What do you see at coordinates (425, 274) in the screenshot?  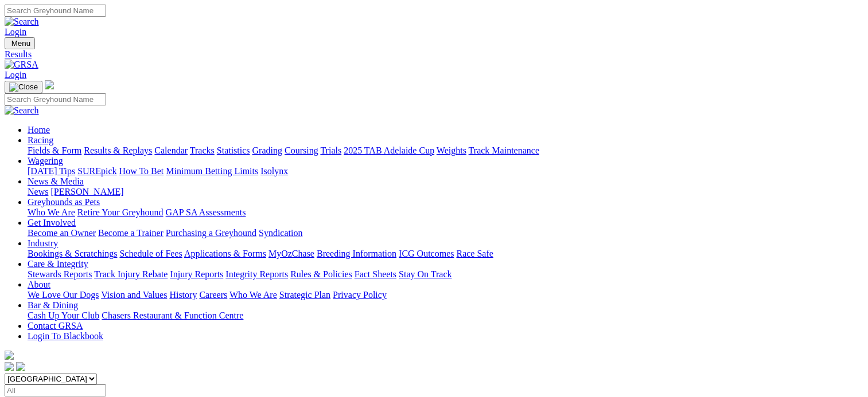 I see `a: Stay On Track` at bounding box center [425, 274].